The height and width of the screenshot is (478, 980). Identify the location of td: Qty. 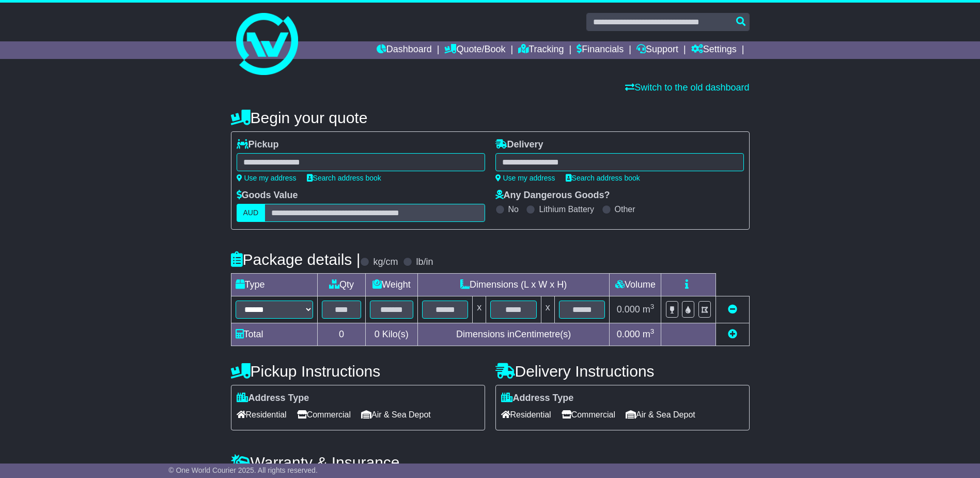
(342, 285).